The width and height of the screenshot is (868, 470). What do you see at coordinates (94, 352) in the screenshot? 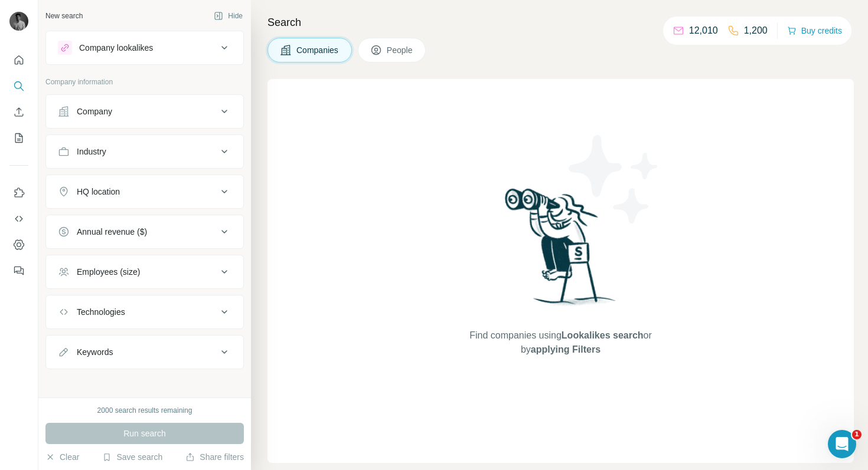
I see `div: Keywords` at bounding box center [94, 352].